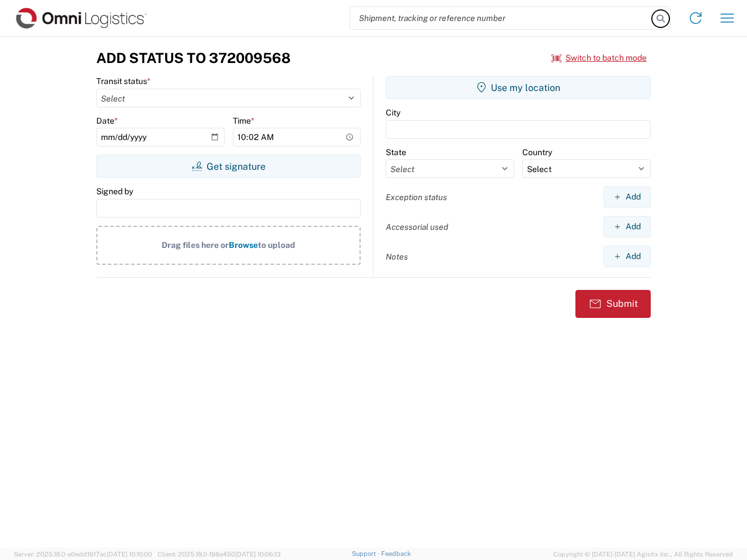 The image size is (747, 560). Describe the element at coordinates (193, 58) in the screenshot. I see `h3: Add Status to 372009568` at that location.